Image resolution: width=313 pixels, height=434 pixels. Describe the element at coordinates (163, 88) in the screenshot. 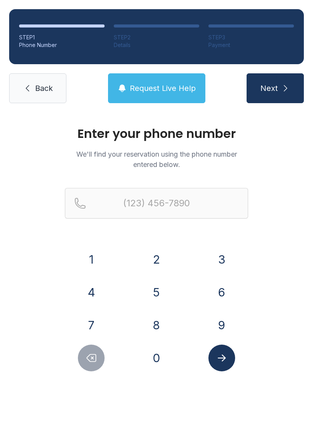

I see `span: Request Live Help` at that location.